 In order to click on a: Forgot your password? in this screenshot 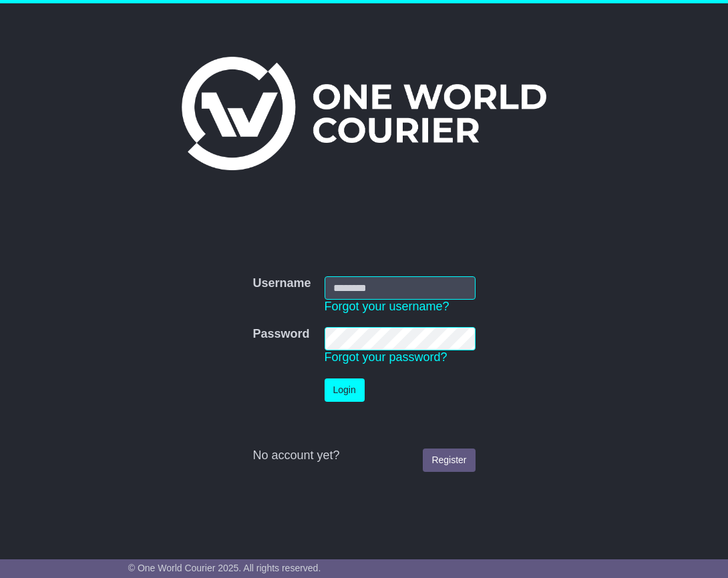, I will do `click(386, 357)`.